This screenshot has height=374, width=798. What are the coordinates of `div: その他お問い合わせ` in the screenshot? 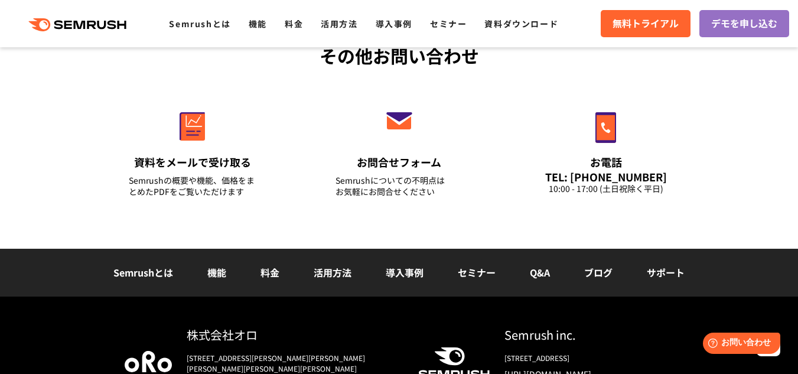 It's located at (399, 55).